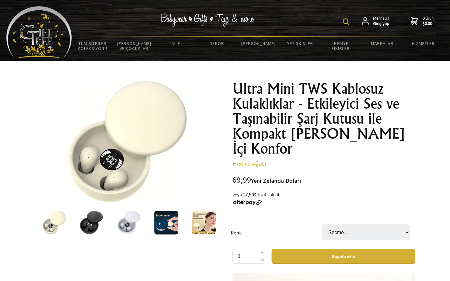 The height and width of the screenshot is (281, 450). I want to click on font: 69,99, so click(242, 180).